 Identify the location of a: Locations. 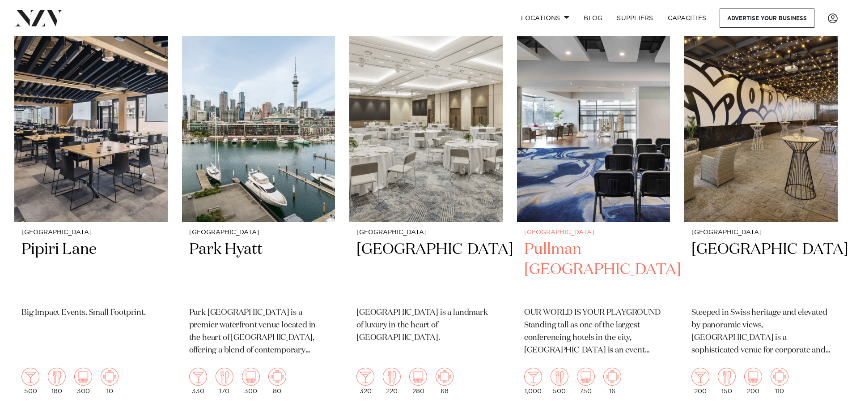
(545, 18).